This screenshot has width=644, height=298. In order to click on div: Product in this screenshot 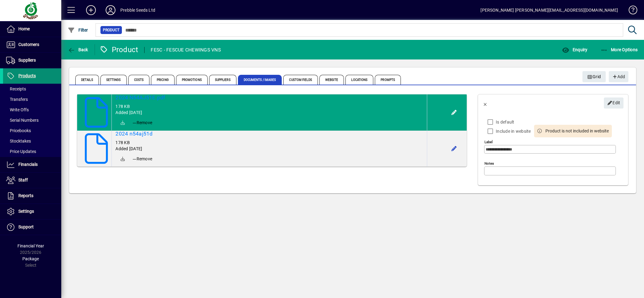, I will do `click(119, 49)`.